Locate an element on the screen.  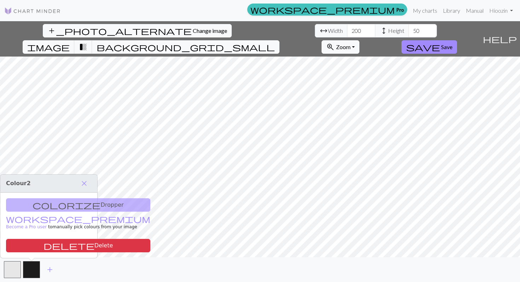
button: Zoom is located at coordinates (340, 47).